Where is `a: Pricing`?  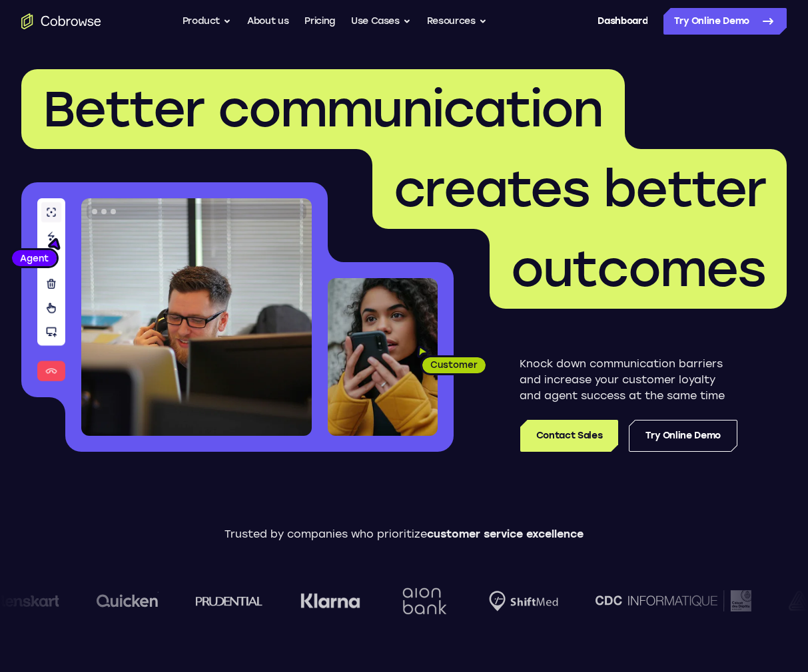
a: Pricing is located at coordinates (319, 21).